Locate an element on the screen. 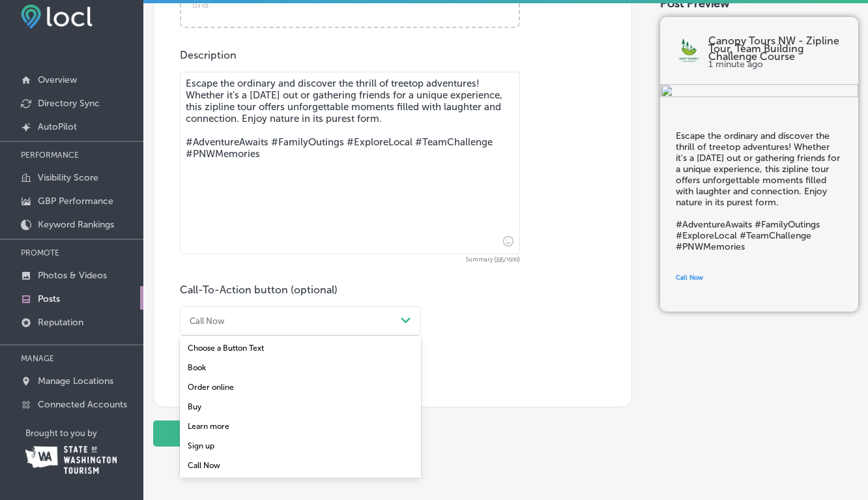 This screenshot has height=500, width=868. img: logo is located at coordinates (688, 50).